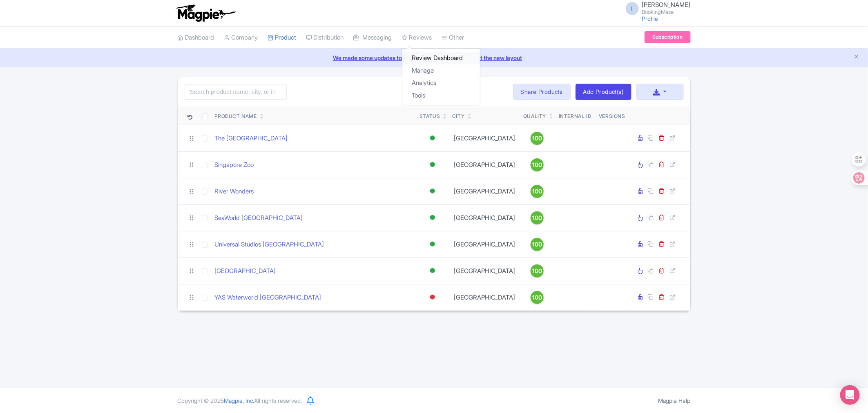 Image resolution: width=868 pixels, height=413 pixels. I want to click on div: Copyright © 2025 All rights reserved., so click(240, 401).